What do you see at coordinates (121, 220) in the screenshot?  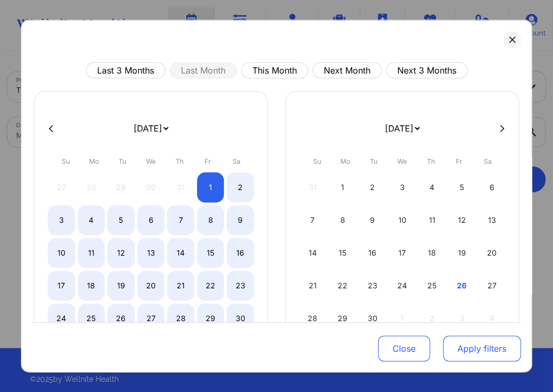 I see `div: Tue Aug 05 2025` at bounding box center [121, 220].